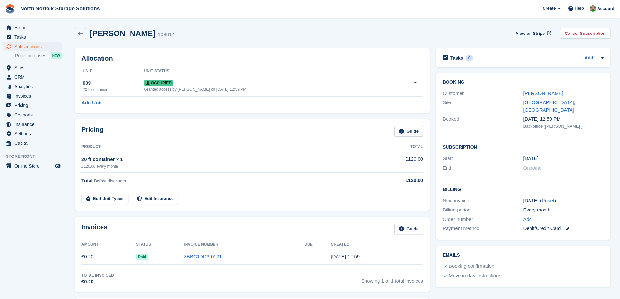  What do you see at coordinates (113, 90) in the screenshot?
I see `div: 20 ft container` at bounding box center [113, 90].